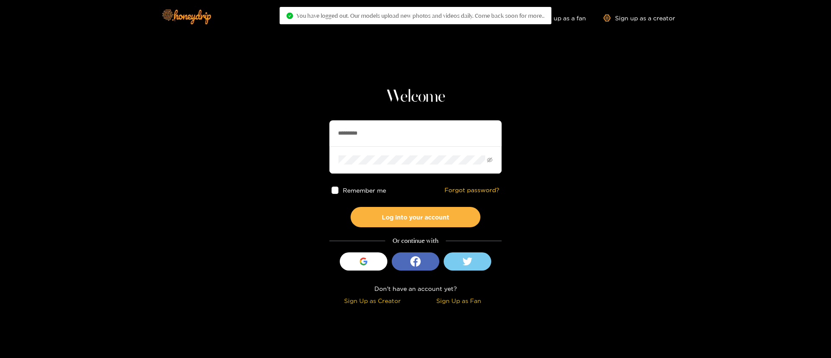  I want to click on a: Sign up as a fan, so click(556, 18).